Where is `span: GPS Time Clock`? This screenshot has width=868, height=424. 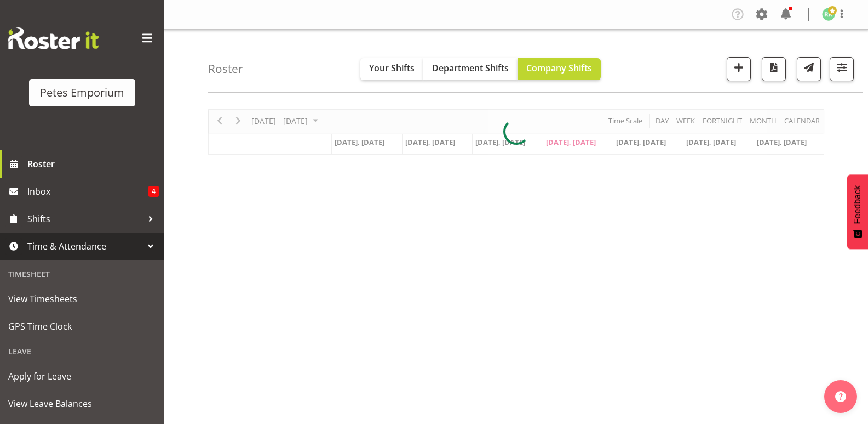
span: GPS Time Clock is located at coordinates (82, 326).